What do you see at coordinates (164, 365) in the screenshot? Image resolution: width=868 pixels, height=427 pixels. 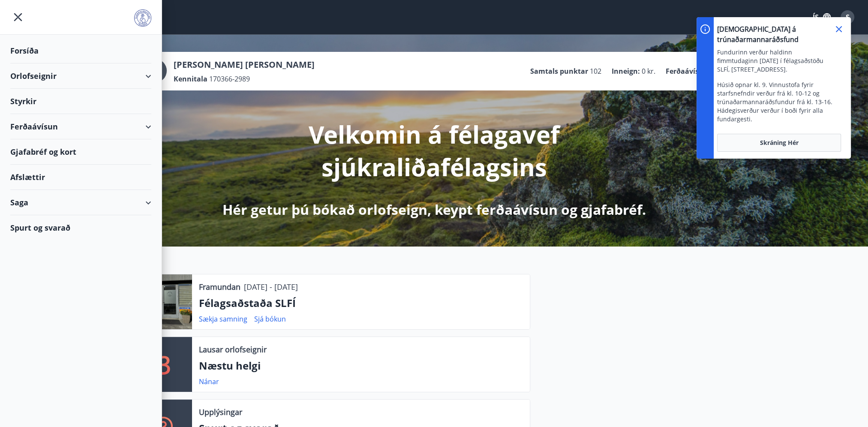 I see `p: 3` at bounding box center [164, 365].